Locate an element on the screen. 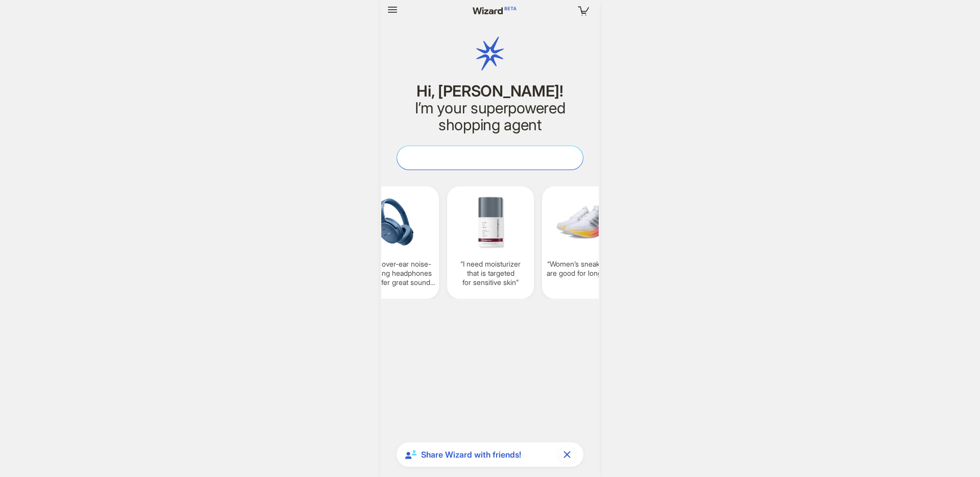 The height and width of the screenshot is (477, 980). span: Share Wizard with friends! is located at coordinates (488, 454).